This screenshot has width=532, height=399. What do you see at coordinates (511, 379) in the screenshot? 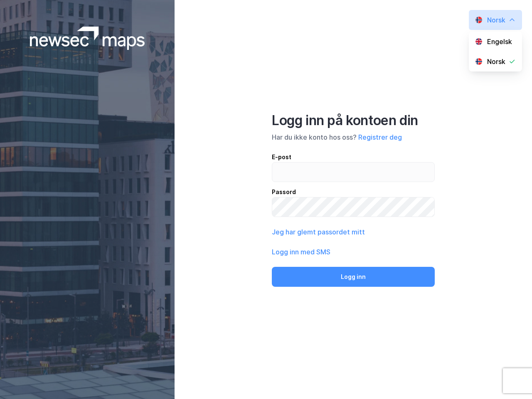
I see `div: Chat Widget` at bounding box center [511, 379].